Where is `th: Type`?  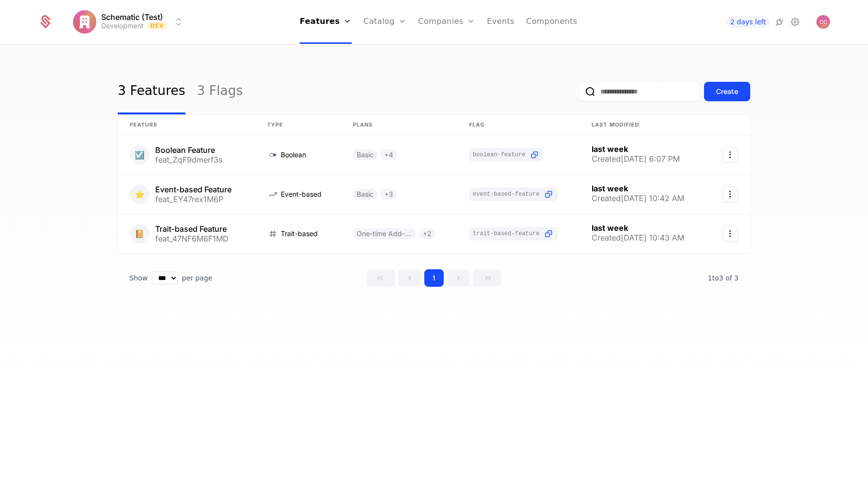 th: Type is located at coordinates (298, 126).